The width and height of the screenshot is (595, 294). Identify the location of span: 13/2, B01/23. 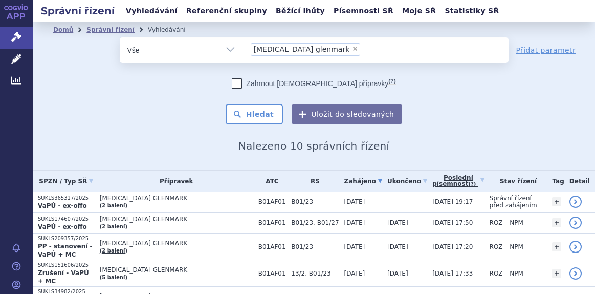
(315, 273).